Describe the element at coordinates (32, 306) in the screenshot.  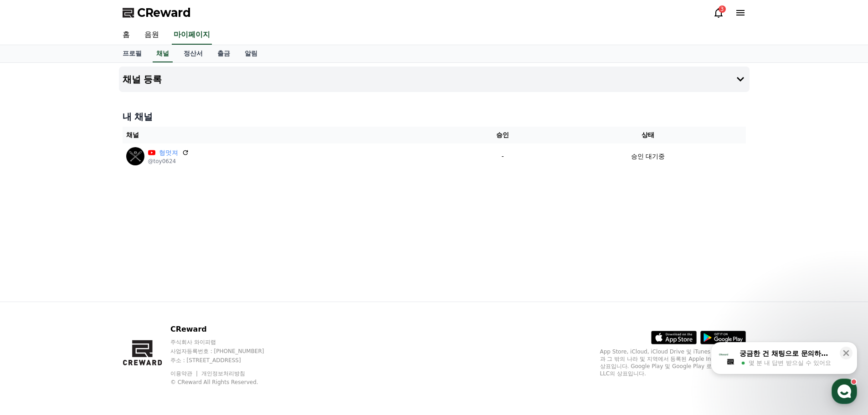
I see `span: 홈` at that location.